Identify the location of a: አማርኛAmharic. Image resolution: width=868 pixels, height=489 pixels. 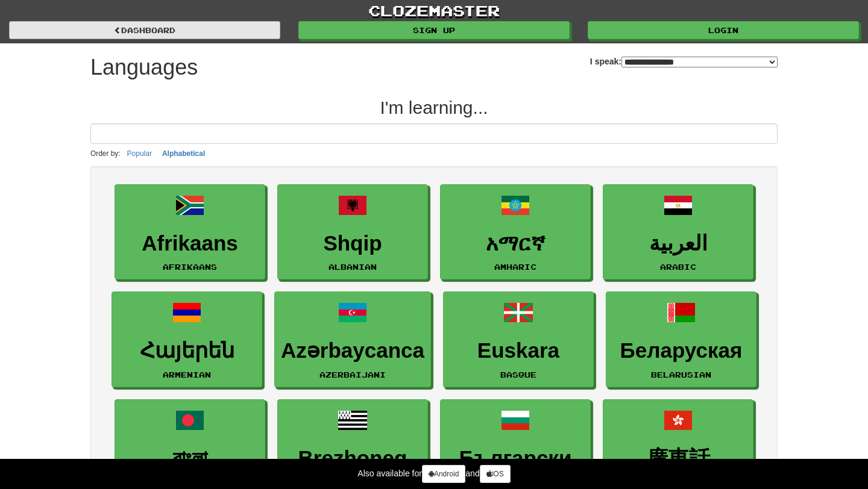
(515, 232).